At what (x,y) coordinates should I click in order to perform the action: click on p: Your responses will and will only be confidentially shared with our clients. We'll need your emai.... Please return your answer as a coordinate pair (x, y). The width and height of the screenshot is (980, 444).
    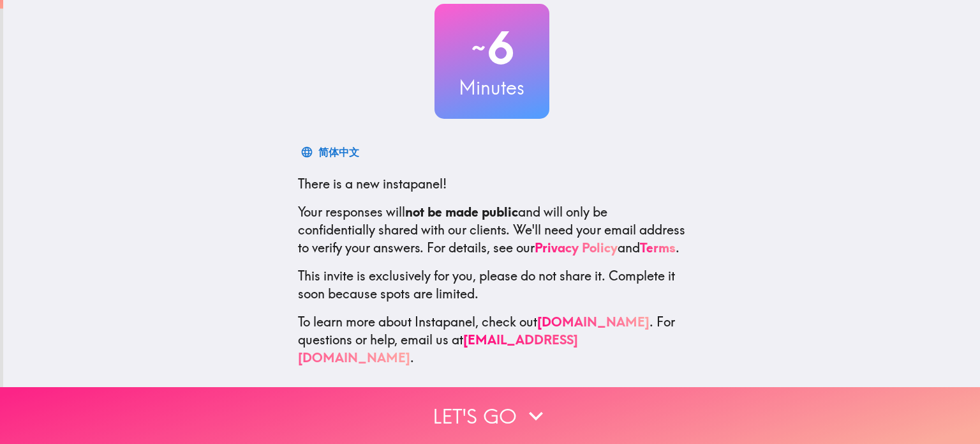
    Looking at the image, I should click on (492, 230).